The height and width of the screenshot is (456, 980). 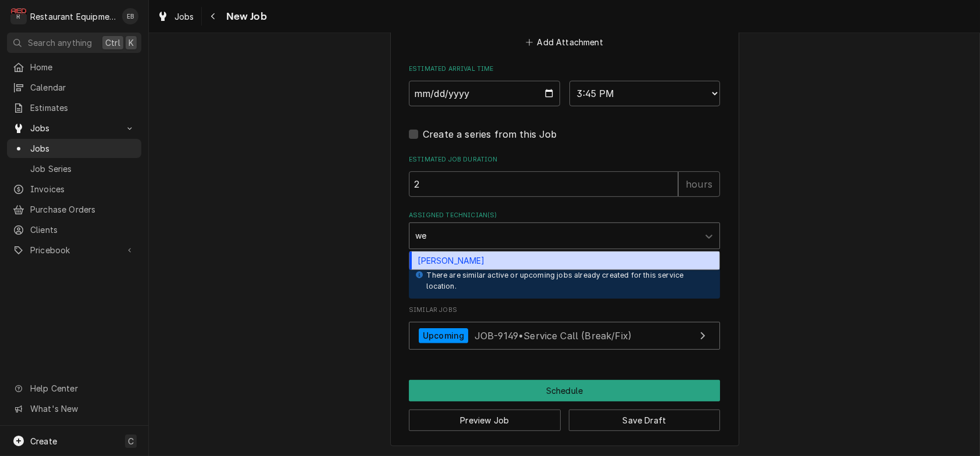 What do you see at coordinates (74, 107) in the screenshot?
I see `a: Estimates` at bounding box center [74, 107].